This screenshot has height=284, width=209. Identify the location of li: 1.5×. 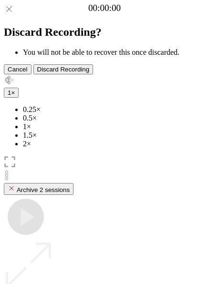
(114, 135).